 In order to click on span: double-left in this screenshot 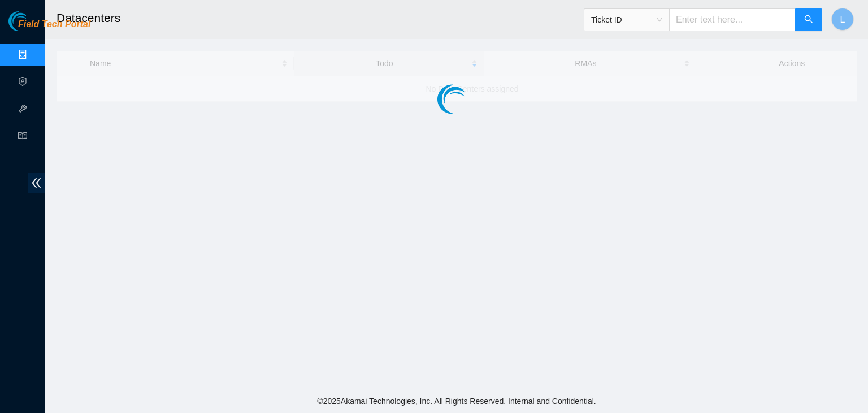, I will do `click(36, 183)`.